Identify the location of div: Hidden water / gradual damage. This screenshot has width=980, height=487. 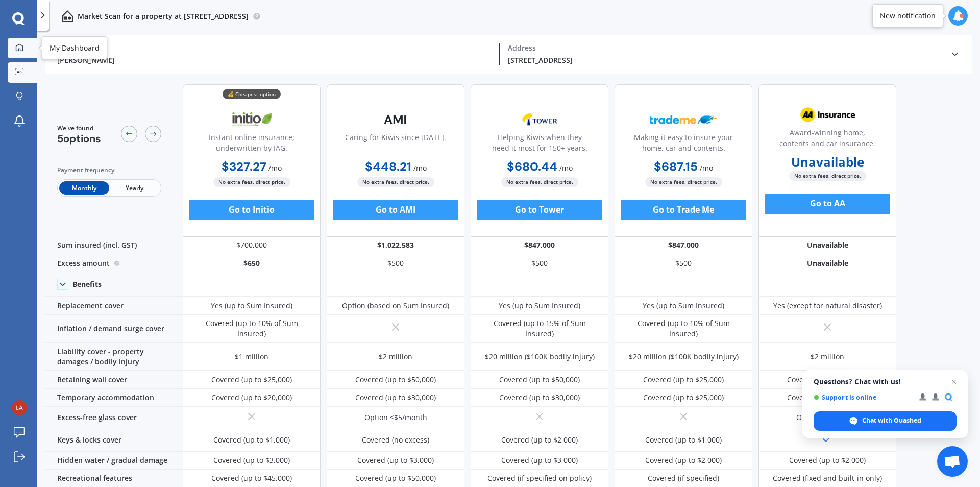
(114, 460).